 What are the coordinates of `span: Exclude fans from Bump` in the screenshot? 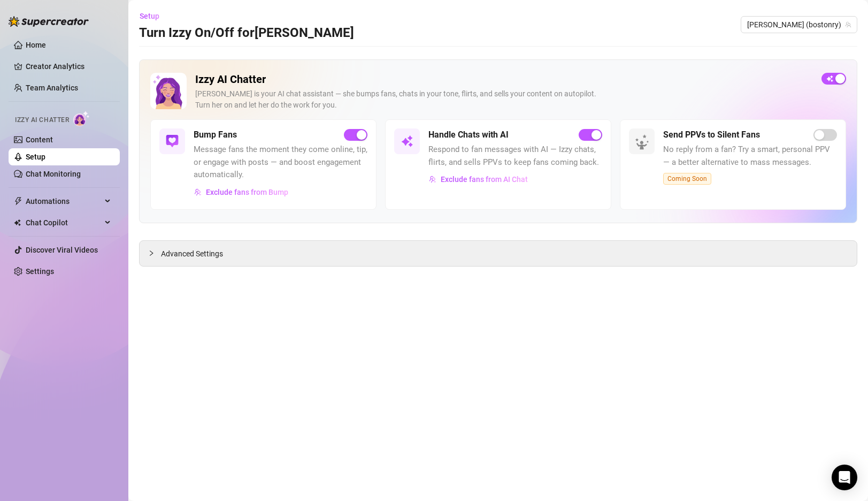 It's located at (247, 192).